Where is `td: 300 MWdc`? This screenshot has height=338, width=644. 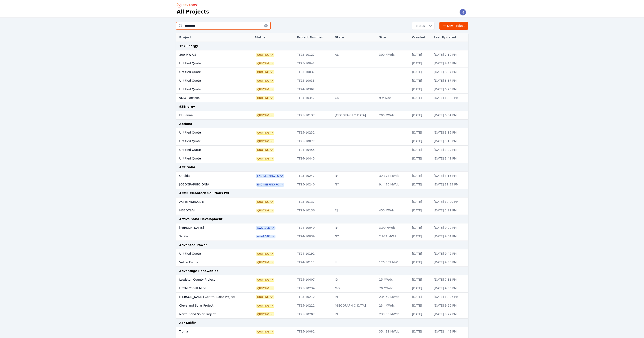 td: 300 MWdc is located at coordinates (393, 55).